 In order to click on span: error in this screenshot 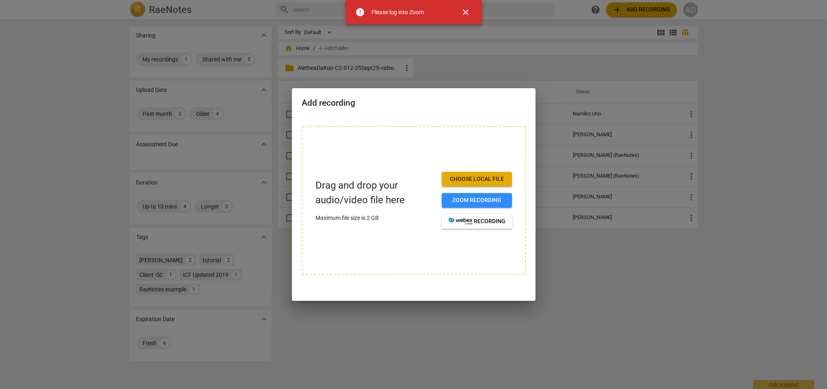, I will do `click(360, 12)`.